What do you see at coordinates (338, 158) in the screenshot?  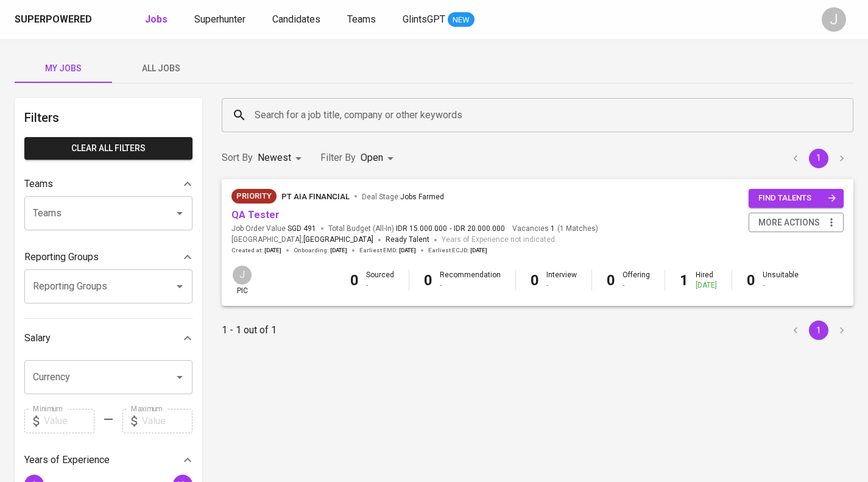 I see `p: Filter By` at bounding box center [338, 158].